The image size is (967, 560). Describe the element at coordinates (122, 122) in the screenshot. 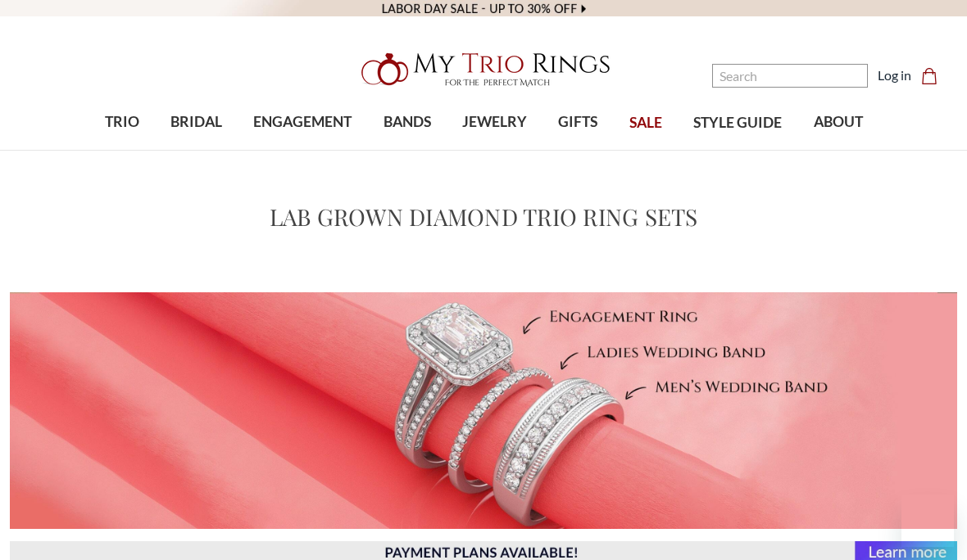

I see `span: TRIO` at that location.